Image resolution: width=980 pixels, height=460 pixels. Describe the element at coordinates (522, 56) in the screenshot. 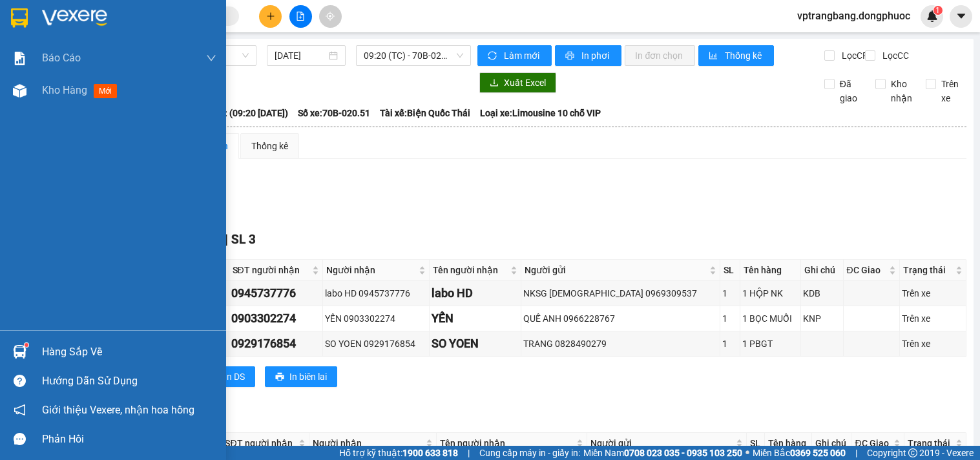

I see `span: Làm mới` at that location.